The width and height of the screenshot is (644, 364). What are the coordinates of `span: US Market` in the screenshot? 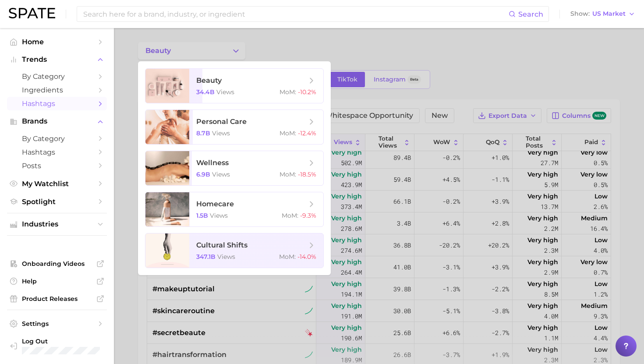 It's located at (610, 14).